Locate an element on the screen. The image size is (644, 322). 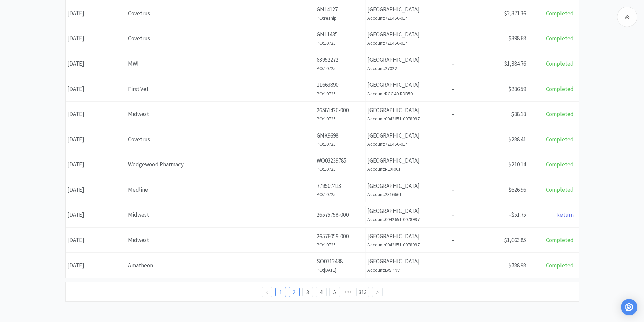
h6: PO: reship is located at coordinates (340, 18).